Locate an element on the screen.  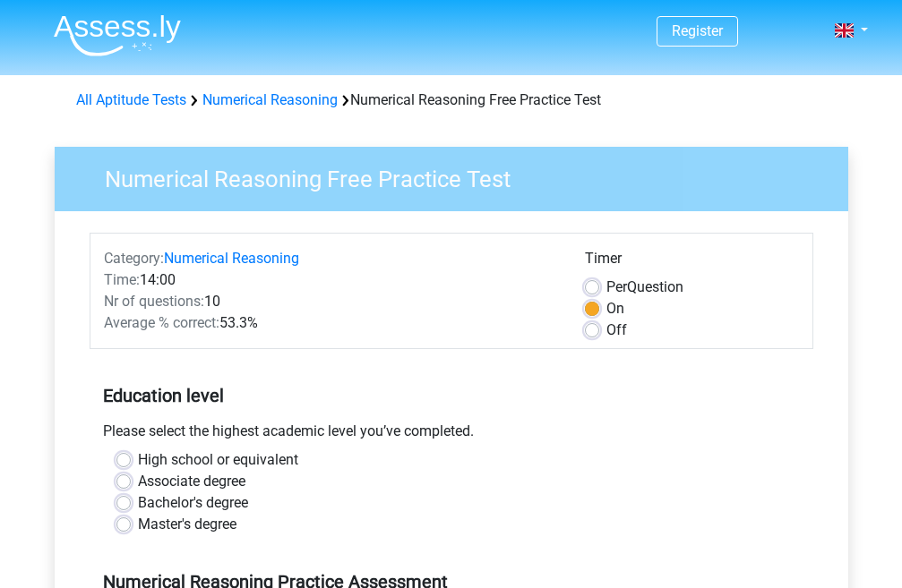
div: Please select the highest academic level you’ve completed. is located at coordinates (451, 435).